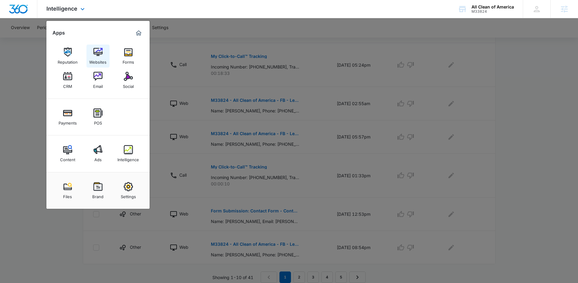 This screenshot has height=283, width=578. Describe the element at coordinates (62, 8) in the screenshot. I see `span: Intelligence` at that location.